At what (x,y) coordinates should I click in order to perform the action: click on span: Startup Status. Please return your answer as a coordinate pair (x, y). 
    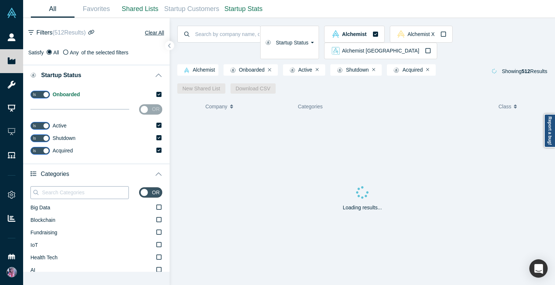
    Looking at the image, I should click on (61, 75).